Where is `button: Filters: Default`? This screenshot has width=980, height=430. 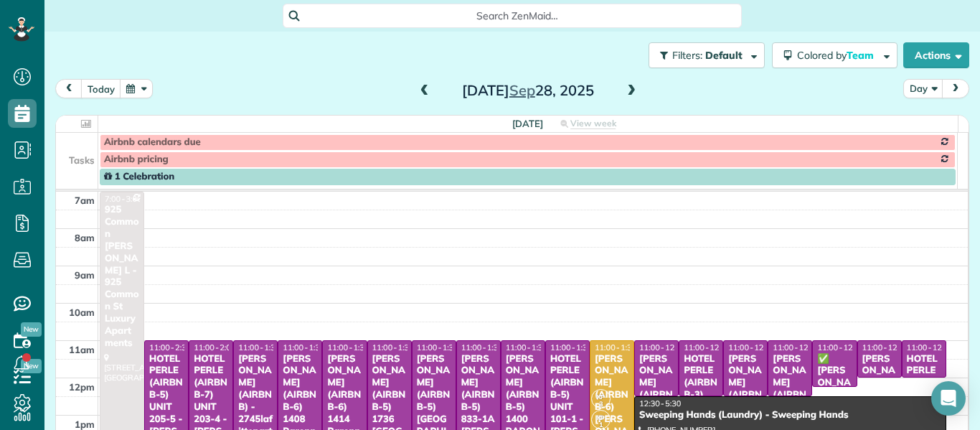 button: Filters: Default is located at coordinates (707, 55).